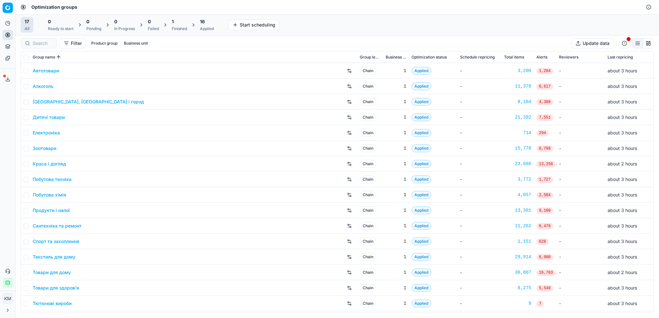 The height and width of the screenshot is (318, 659). Describe the element at coordinates (73, 43) in the screenshot. I see `button: Filter` at that location.